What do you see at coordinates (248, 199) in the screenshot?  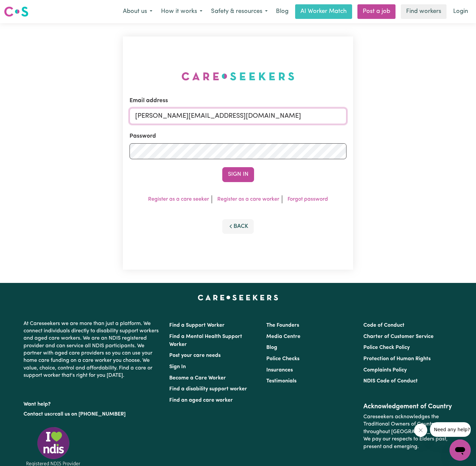 I see `a: Register as a care worker` at bounding box center [248, 199].